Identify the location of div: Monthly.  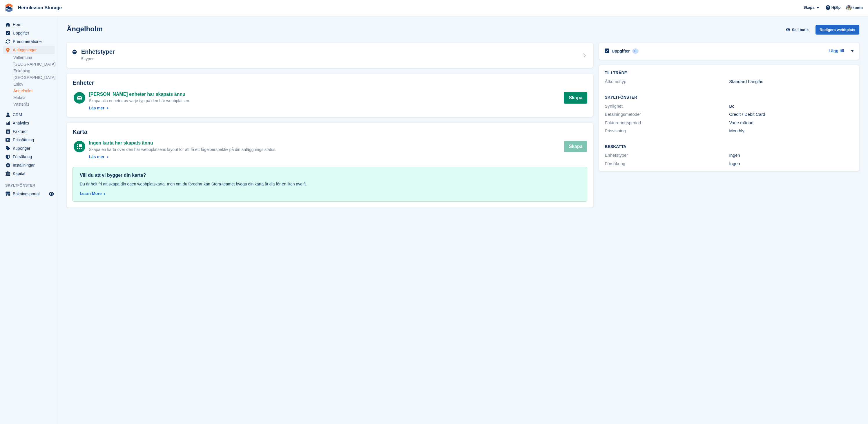
(791, 131).